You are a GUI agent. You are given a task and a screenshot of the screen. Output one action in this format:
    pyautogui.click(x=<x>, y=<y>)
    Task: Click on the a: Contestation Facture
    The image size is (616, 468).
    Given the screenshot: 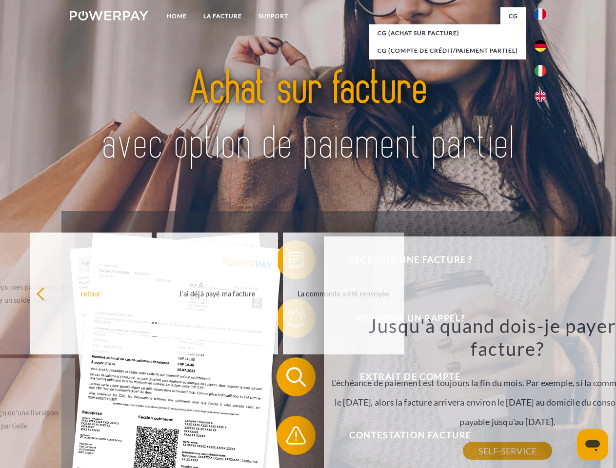 What is the action you would take?
    pyautogui.click(x=403, y=435)
    